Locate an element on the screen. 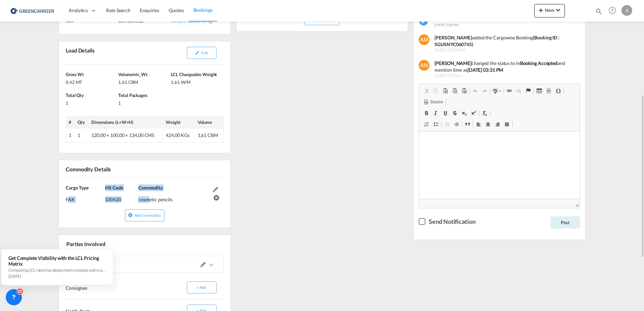 This screenshot has width=644, height=311. th: Dimensions (L×W×H) is located at coordinates (126, 122).